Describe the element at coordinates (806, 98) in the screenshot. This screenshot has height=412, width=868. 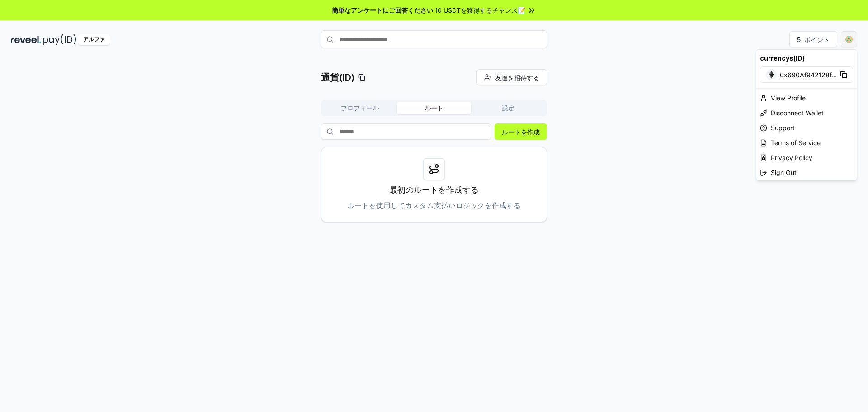
I see `div: View Profile` at that location.